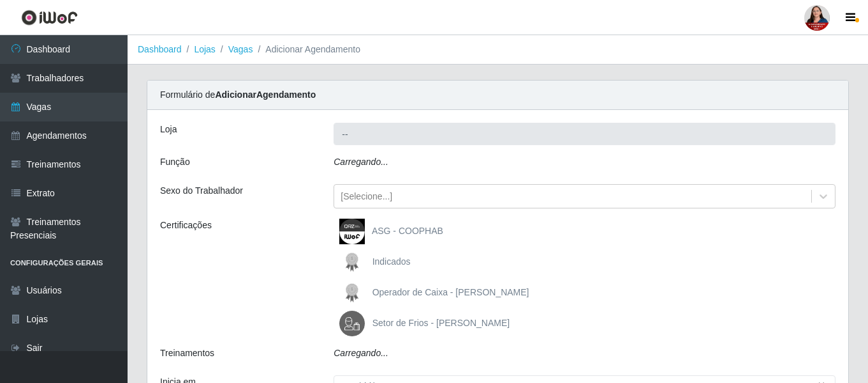 This screenshot has width=868, height=383. Describe the element at coordinates (497, 50) in the screenshot. I see `nav: breadcrumb` at that location.